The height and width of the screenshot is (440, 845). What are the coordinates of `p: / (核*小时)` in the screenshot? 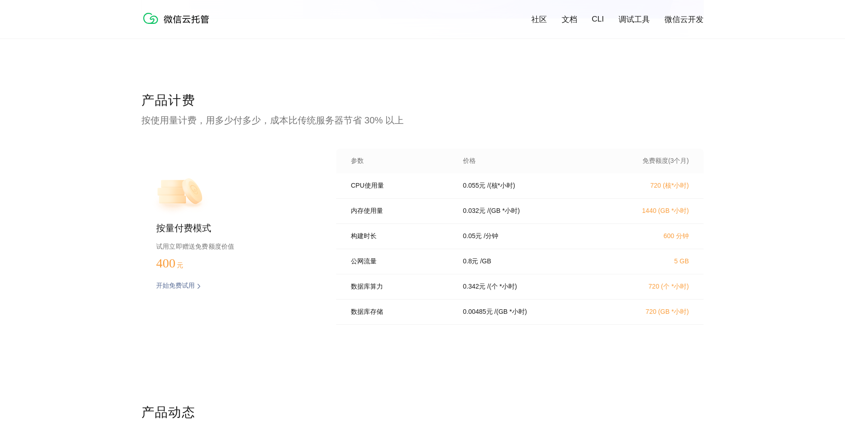 It's located at (501, 186).